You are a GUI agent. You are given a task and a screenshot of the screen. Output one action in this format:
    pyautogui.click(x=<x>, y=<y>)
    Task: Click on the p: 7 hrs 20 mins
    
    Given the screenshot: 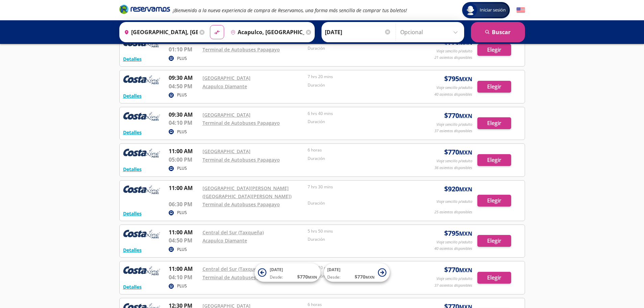 What is the action you would take?
    pyautogui.click(x=359, y=77)
    